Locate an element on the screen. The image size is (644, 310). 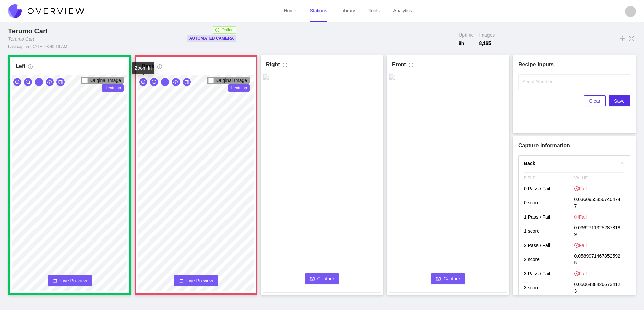
h1: Recipe Inputs is located at coordinates (574, 65).